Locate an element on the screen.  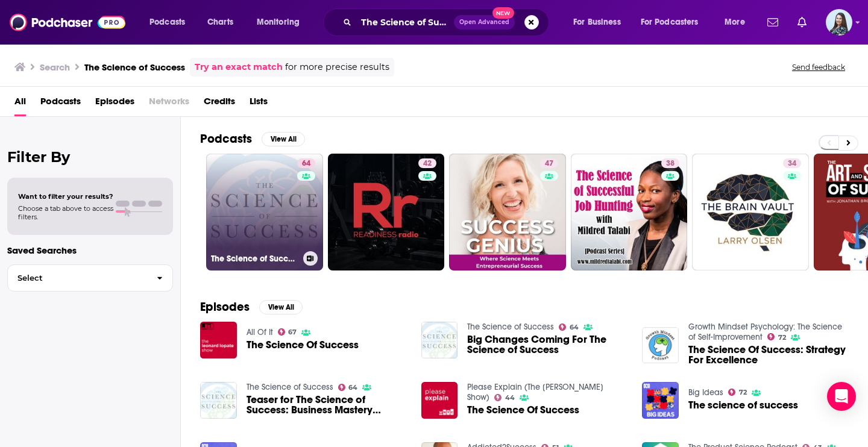
span: 47 is located at coordinates (549, 164).